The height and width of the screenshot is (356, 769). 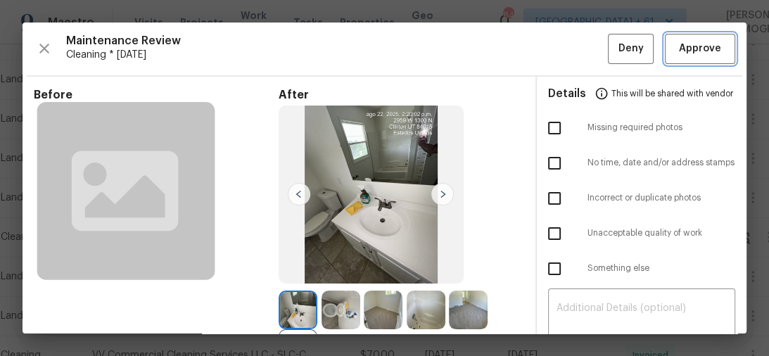 I want to click on div: Missing required photos, so click(x=642, y=128).